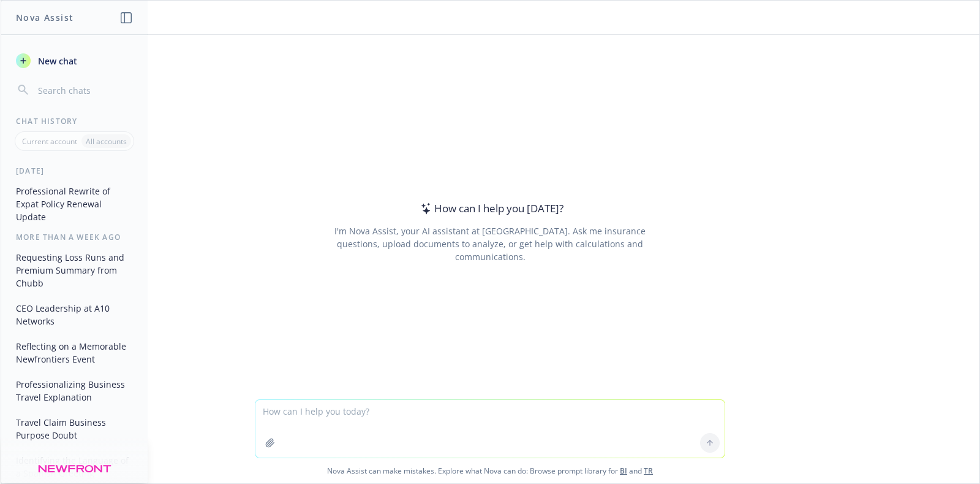 The image size is (980, 484). Describe the element at coordinates (623, 470) in the screenshot. I see `a: BI` at that location.